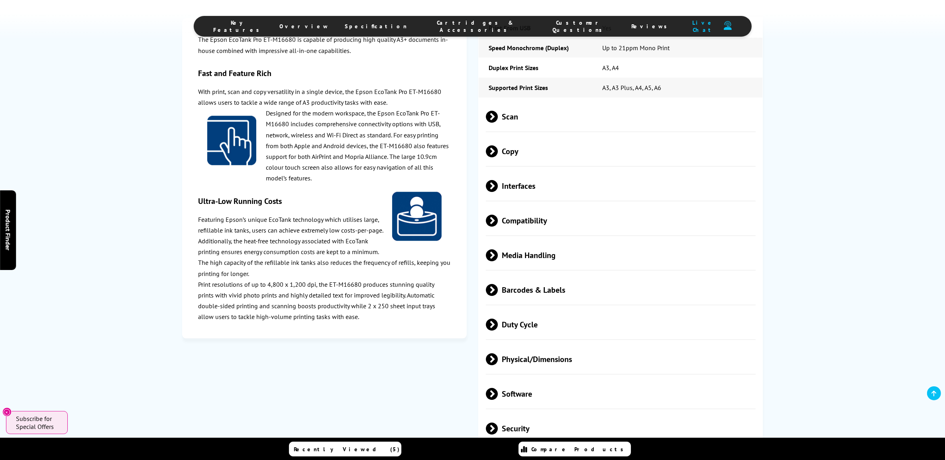 The width and height of the screenshot is (945, 460). I want to click on p: With print, scan and copy versatility in a single device, the Epson EcoTank Pro ET-M16680 allows ..., so click(324, 97).